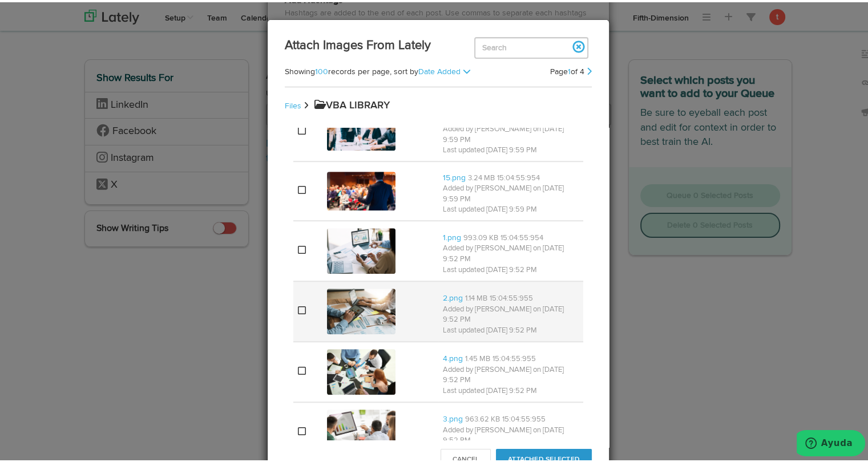  I want to click on img: vdveg0KASja5pWCmOfNo, so click(361, 430).